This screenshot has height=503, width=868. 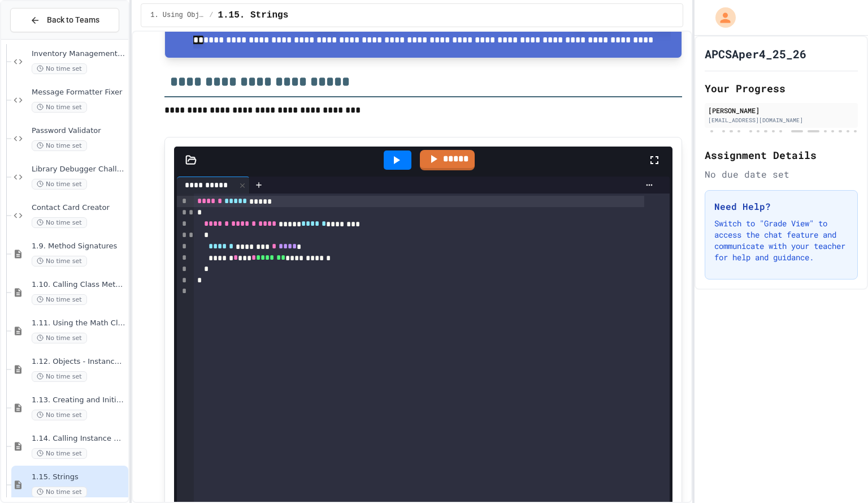 I want to click on h3: Need Help?, so click(x=781, y=206).